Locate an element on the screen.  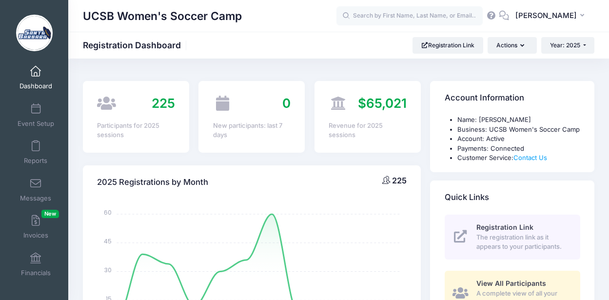
span: Messages is located at coordinates (36, 198).